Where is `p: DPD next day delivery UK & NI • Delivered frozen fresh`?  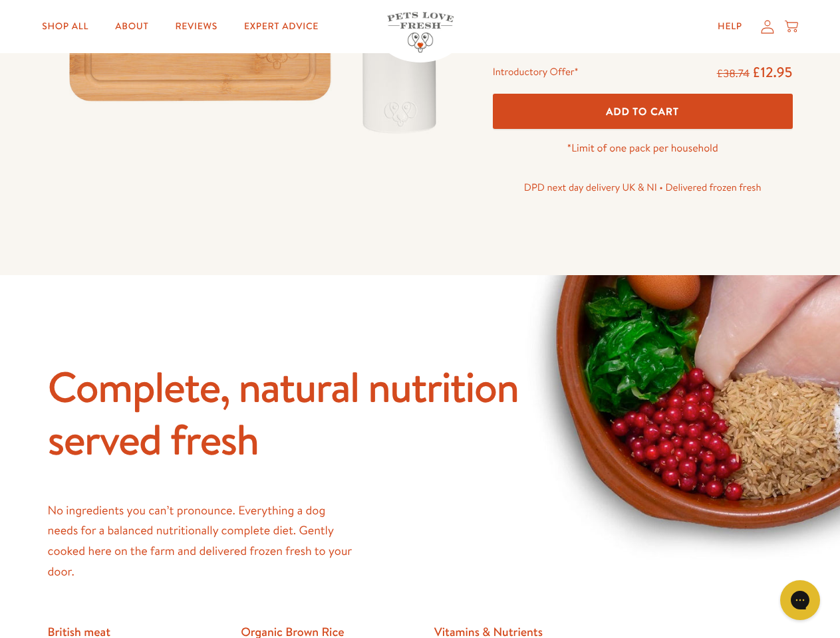
p: DPD next day delivery UK & NI • Delivered frozen fresh is located at coordinates (642, 188).